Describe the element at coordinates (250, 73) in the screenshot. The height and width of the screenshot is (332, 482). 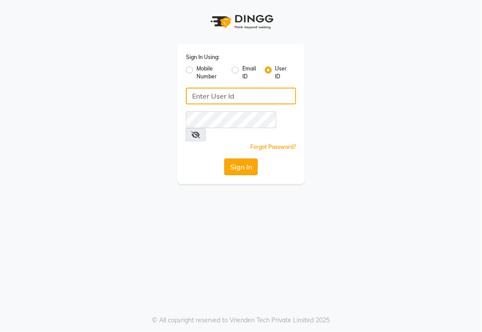
I see `label: Email ID` at that location.